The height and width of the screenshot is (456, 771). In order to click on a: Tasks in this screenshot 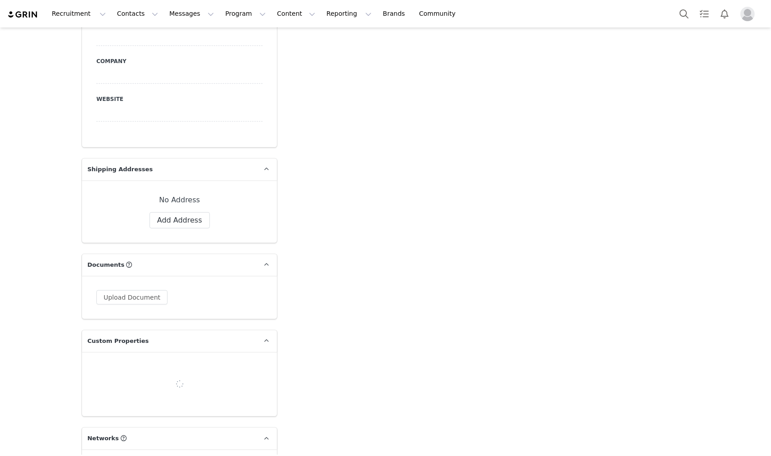, I will do `click(704, 14)`.